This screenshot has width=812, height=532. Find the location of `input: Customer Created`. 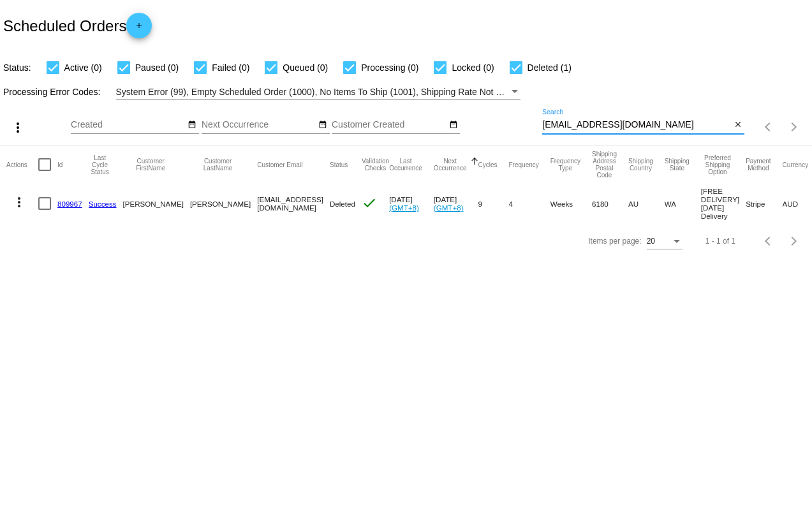

input: Customer Created is located at coordinates (389, 125).